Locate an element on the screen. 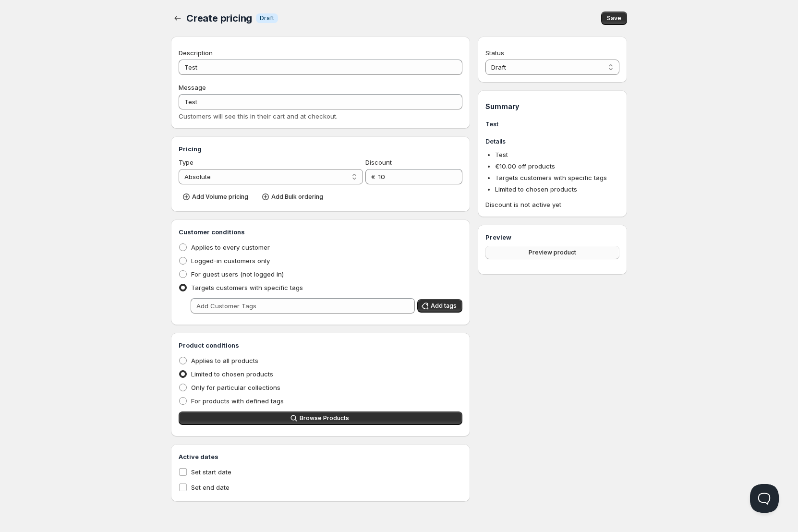 The image size is (798, 532). h3: Test is located at coordinates (552, 124).